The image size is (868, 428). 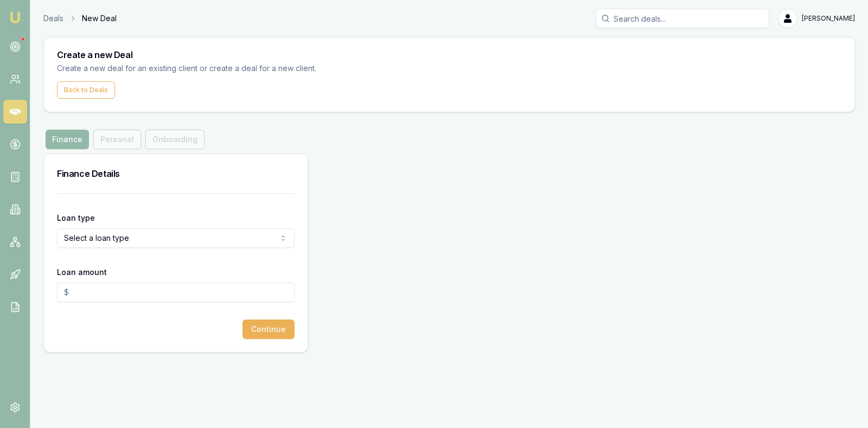 I want to click on nav: breadcrumb, so click(x=80, y=18).